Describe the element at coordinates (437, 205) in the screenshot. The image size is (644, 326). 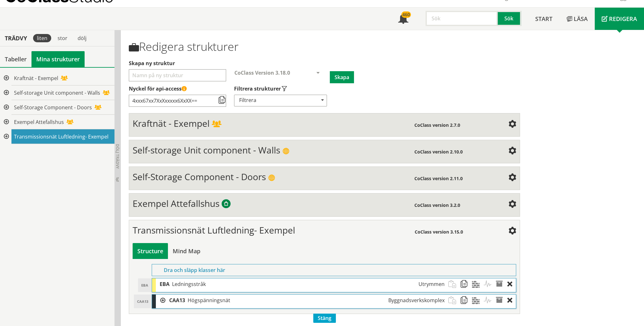
I see `span: CoClass version 3.2.0` at that location.